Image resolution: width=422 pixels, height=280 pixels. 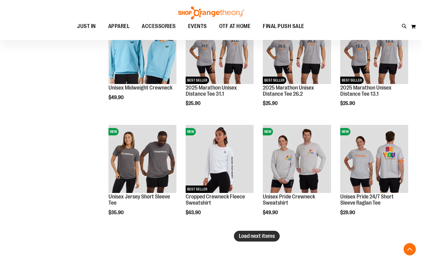 What do you see at coordinates (410, 249) in the screenshot?
I see `button: Back To Top` at bounding box center [410, 249].